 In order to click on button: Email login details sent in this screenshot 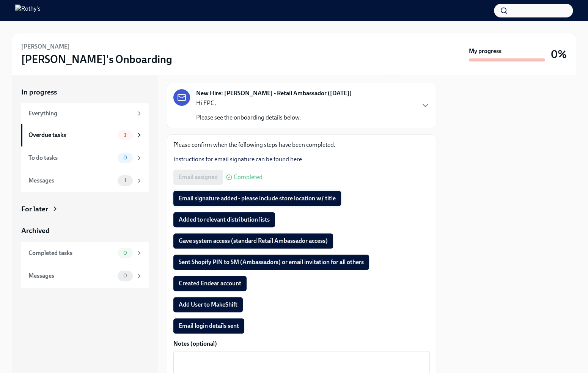, I will do `click(209, 326)`.